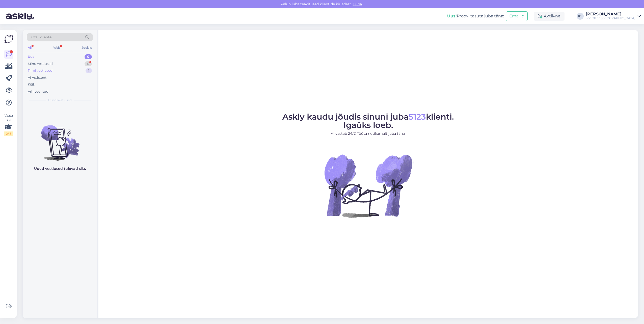  I want to click on p: Uued vestlused tulevad siia., so click(60, 169).